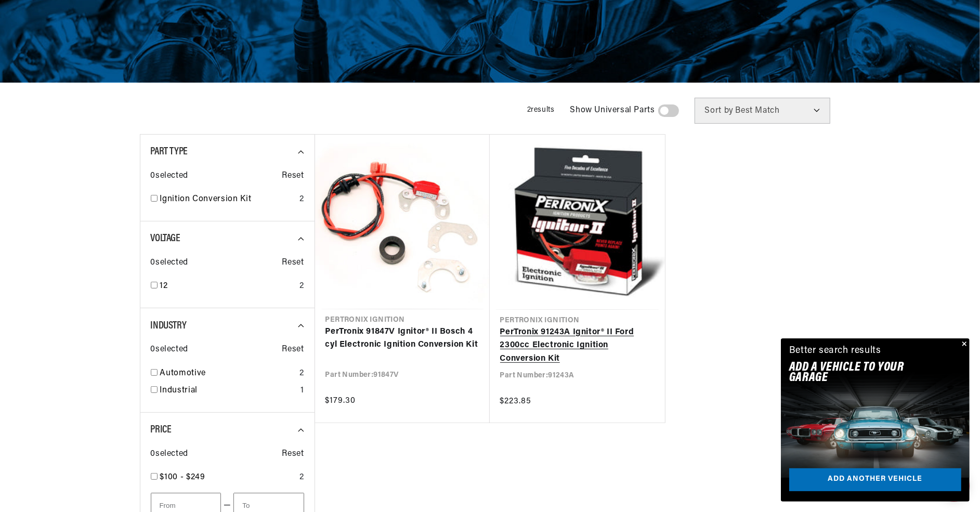 The image size is (980, 512). Describe the element at coordinates (613, 110) in the screenshot. I see `span: Show Universal Parts` at that location.